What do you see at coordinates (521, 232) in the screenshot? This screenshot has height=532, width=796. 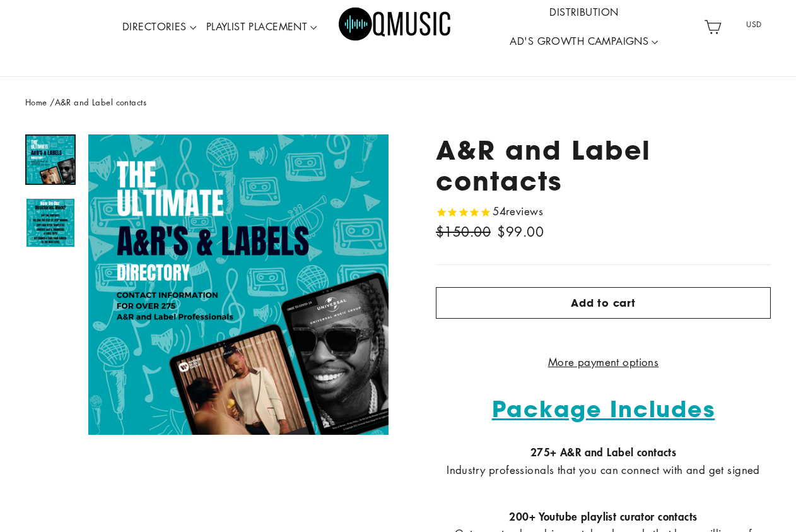 I see `span: $99.00` at bounding box center [521, 232].